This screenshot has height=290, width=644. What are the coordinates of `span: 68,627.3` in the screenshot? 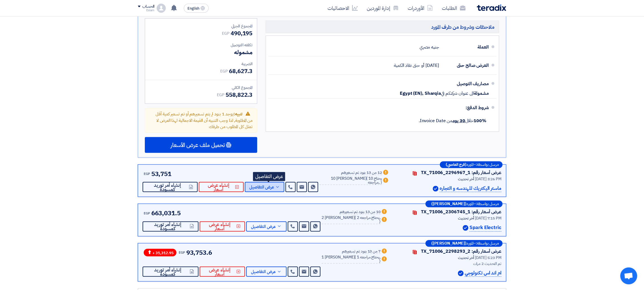 It's located at (240, 71).